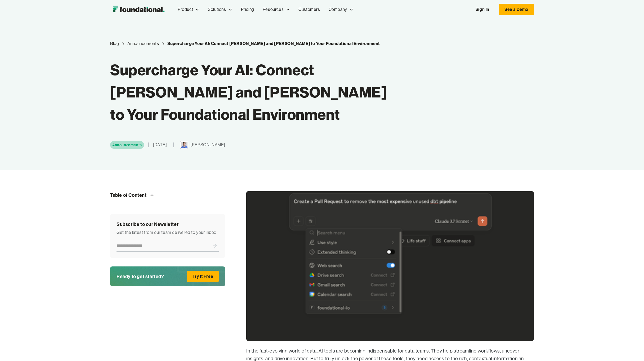  What do you see at coordinates (215, 246) in the screenshot?
I see `input: Submit` at bounding box center [215, 246].